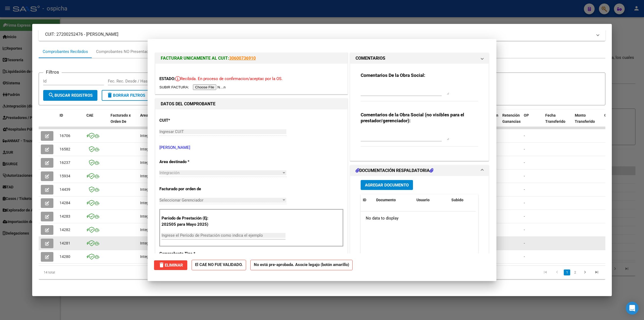 This screenshot has height=320, width=644. What do you see at coordinates (229, 79) in the screenshot?
I see `span: Recibida. En proceso de confirmacion/aceptac por la OS.` at bounding box center [229, 79].